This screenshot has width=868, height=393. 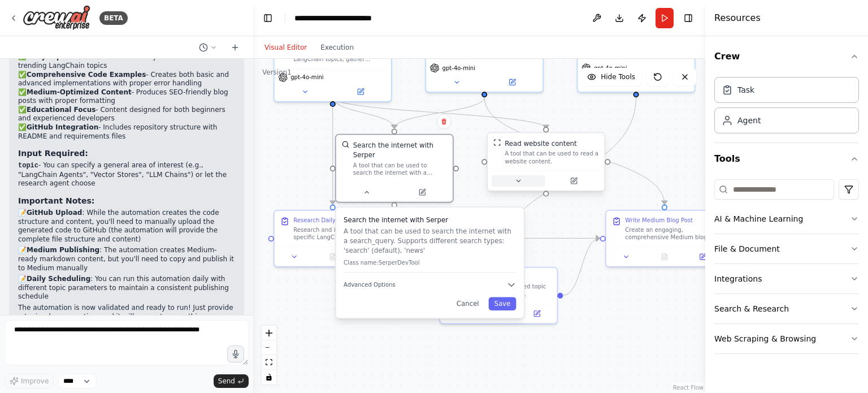 What do you see at coordinates (546, 164) in the screenshot?
I see `div: ScrapeWebsiteToolRead website contentA tool that can be used to read a website content.` at bounding box center [546, 164].